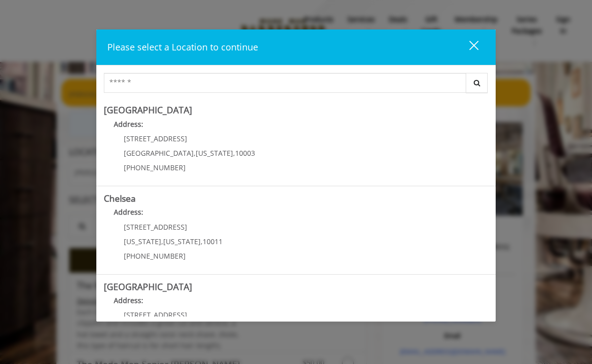 The height and width of the screenshot is (364, 592). What do you see at coordinates (183, 47) in the screenshot?
I see `span: Please select a Location to continue` at bounding box center [183, 47].